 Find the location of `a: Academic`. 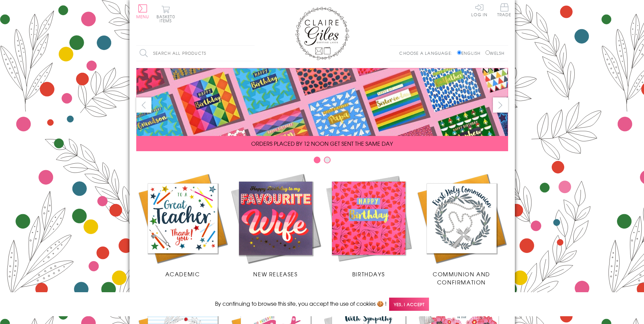

a: Academic is located at coordinates (183, 225).